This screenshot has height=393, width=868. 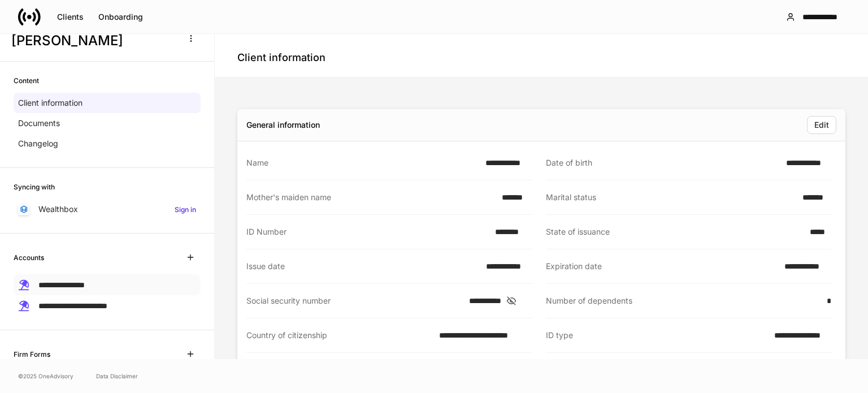 I want to click on p: Wealthbox, so click(x=58, y=209).